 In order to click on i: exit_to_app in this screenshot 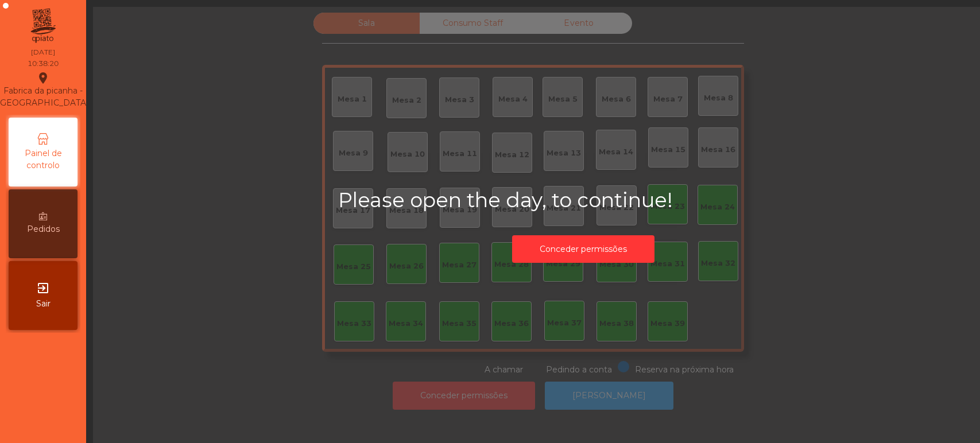, I will do `click(43, 288)`.